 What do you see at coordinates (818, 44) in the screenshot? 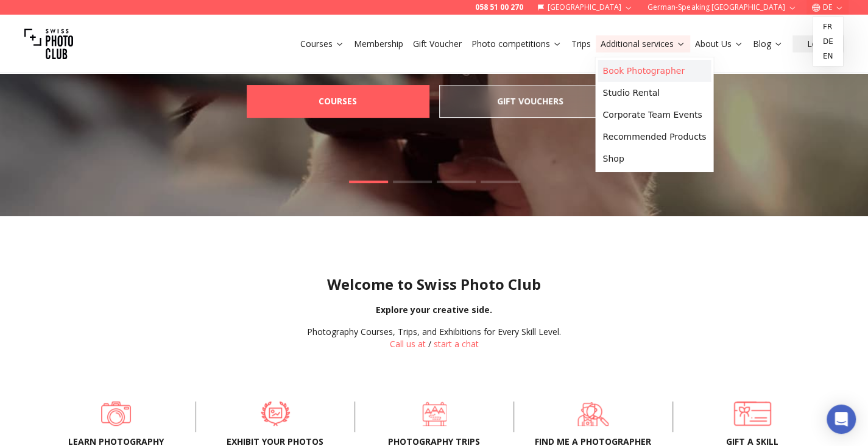
I see `font: Login` at bounding box center [818, 44].